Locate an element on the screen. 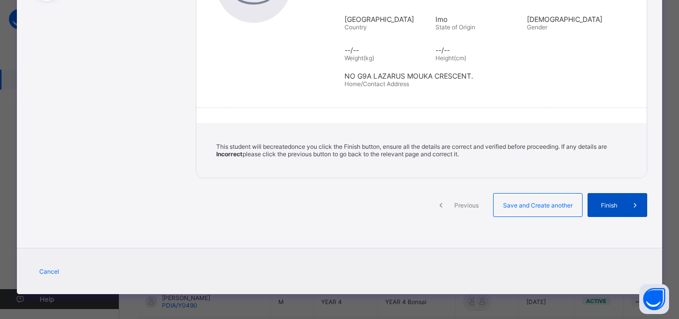 Image resolution: width=679 pixels, height=319 pixels. span: This student will be created once you click the Finish button, ensure all the details are correct... is located at coordinates (412, 150).